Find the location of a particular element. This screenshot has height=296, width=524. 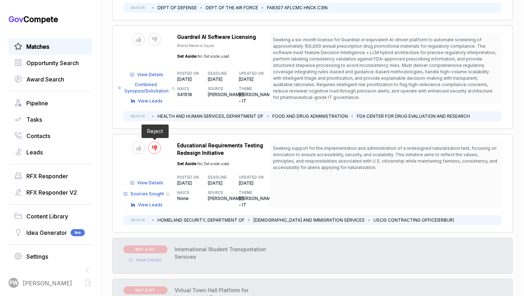

a: Sources Sought is located at coordinates (144, 194).